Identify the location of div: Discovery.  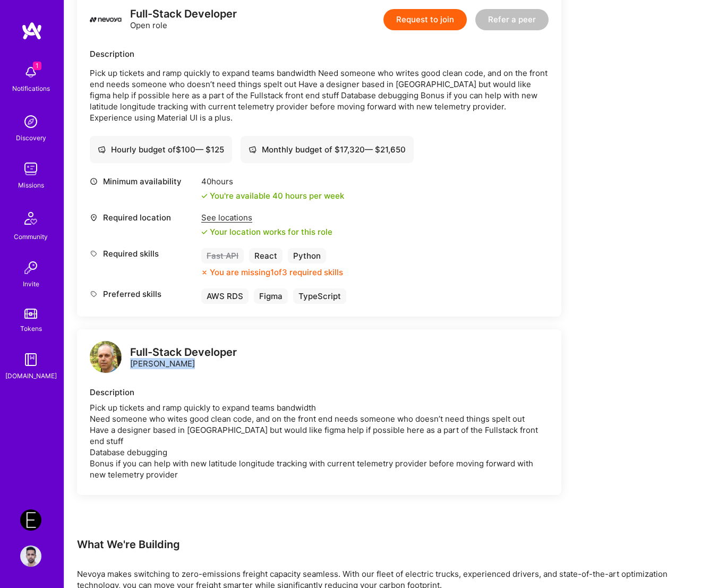
(31, 138).